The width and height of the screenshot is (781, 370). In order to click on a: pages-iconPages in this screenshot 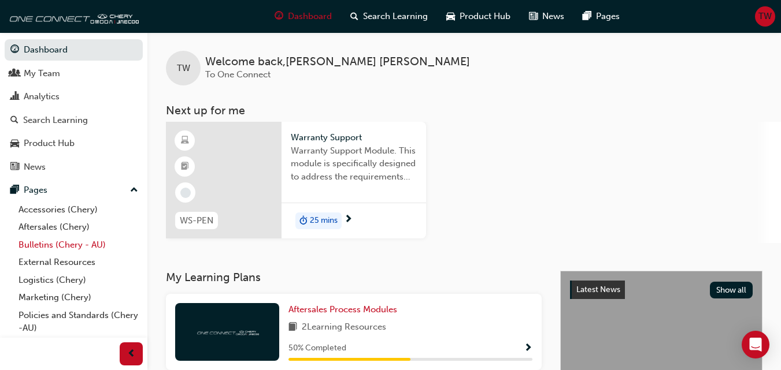, I will do `click(601, 16)`.